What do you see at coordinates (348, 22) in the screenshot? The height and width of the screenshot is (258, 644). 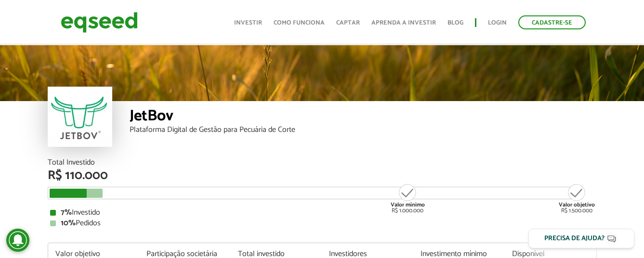 I see `a: Captar` at bounding box center [348, 22].